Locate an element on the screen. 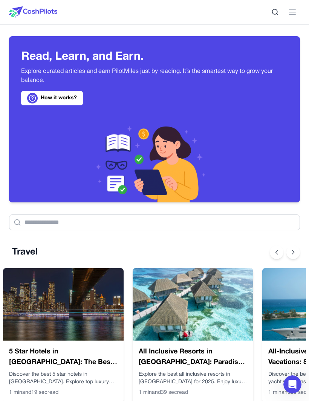 The height and width of the screenshot is (401, 309). span: 1 min and 19 sec read is located at coordinates (34, 392).